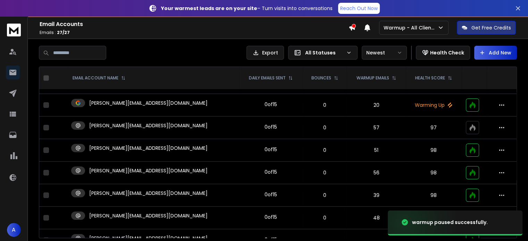 The width and height of the screenshot is (528, 241). I want to click on p: Warming Up, so click(434, 105).